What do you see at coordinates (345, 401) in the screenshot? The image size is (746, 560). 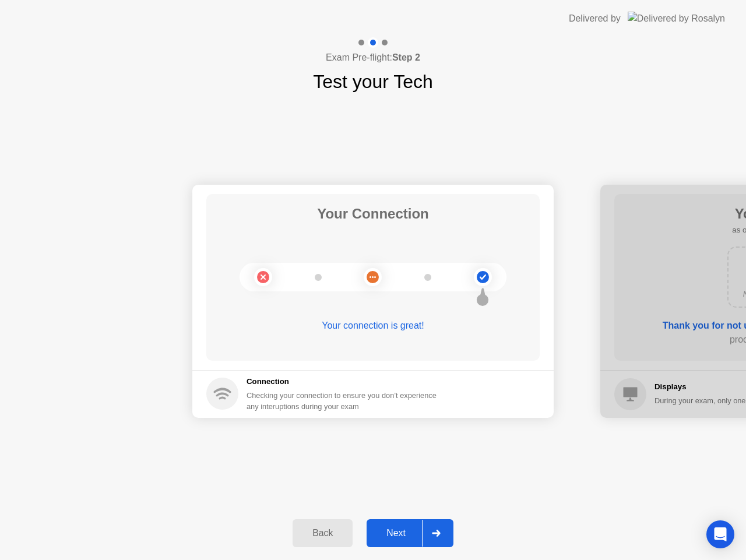 I see `div: Checking your connection to ensure you don’t experience any interuptions during your exam` at bounding box center [345, 401].